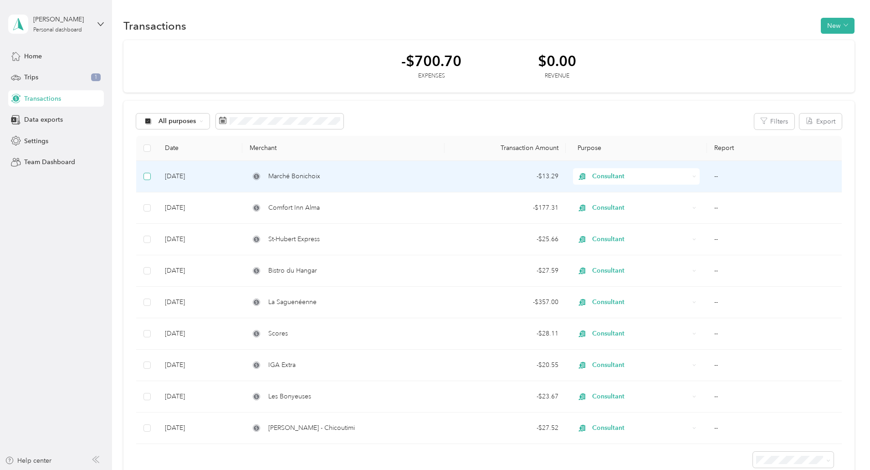  What do you see at coordinates (50, 162) in the screenshot?
I see `span: Team Dashboard` at bounding box center [50, 162].